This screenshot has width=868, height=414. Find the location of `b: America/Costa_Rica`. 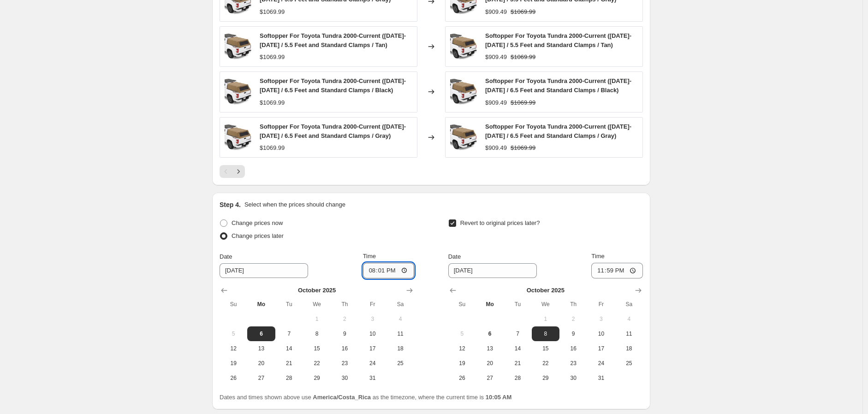

b: America/Costa_Rica is located at coordinates (342, 397).